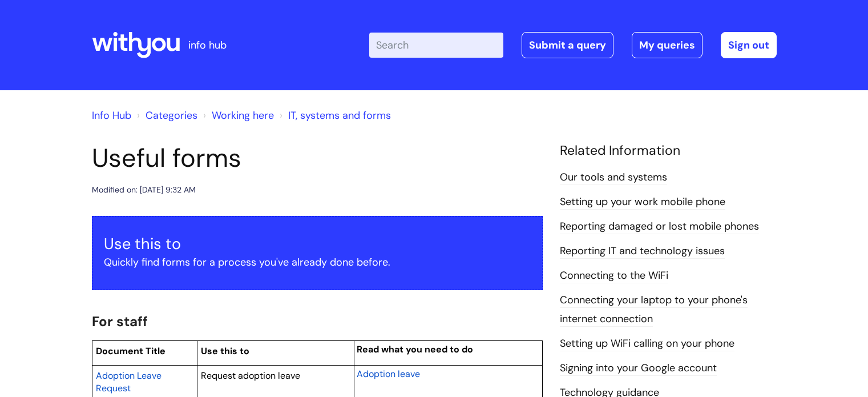 This screenshot has width=868, height=397. I want to click on span: Document Title, so click(131, 351).